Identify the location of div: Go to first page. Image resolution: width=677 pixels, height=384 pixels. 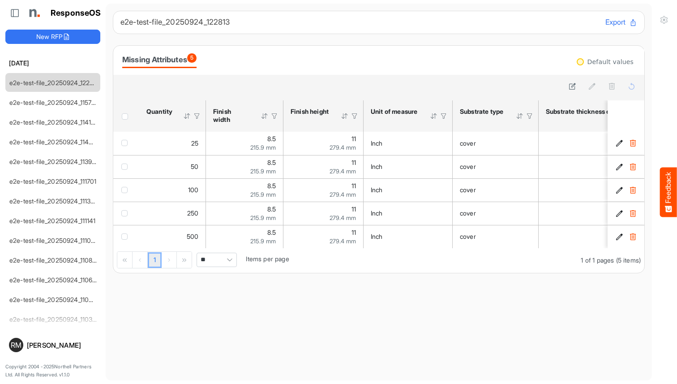
(125, 260).